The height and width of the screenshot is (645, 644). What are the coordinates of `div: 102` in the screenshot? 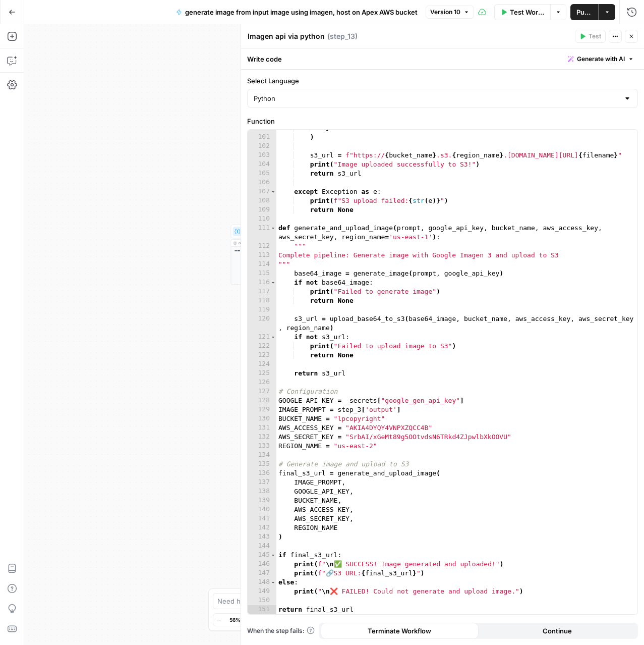 It's located at (262, 146).